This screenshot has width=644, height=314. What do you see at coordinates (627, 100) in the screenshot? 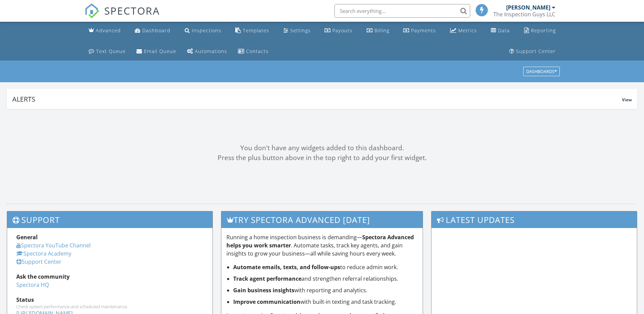
I see `span: View` at bounding box center [627, 100].